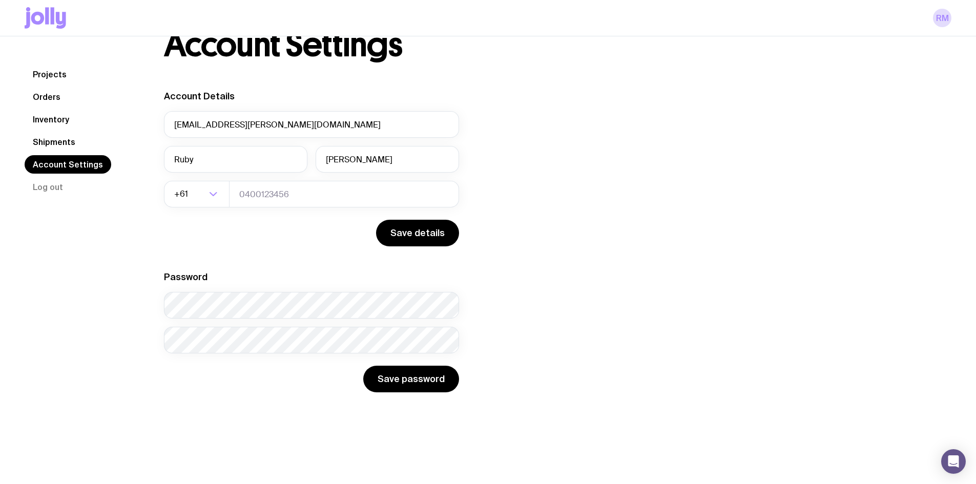 The image size is (976, 484). Describe the element at coordinates (197, 194) in the screenshot. I see `div: Search for option` at that location.